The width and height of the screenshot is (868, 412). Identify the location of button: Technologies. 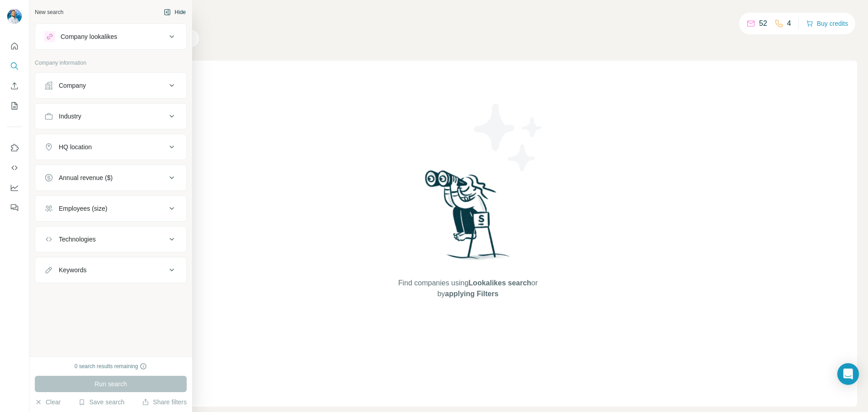
(111, 239).